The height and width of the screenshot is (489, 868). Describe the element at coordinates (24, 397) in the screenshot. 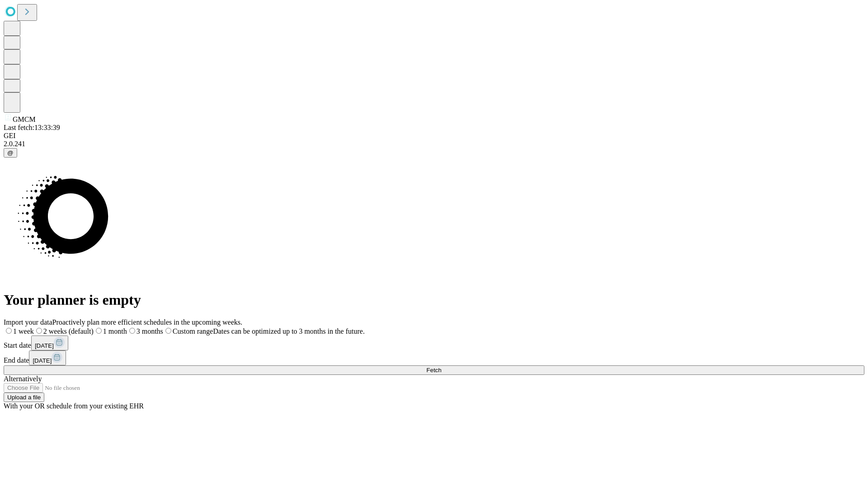

I see `button: Upload a file` at that location.